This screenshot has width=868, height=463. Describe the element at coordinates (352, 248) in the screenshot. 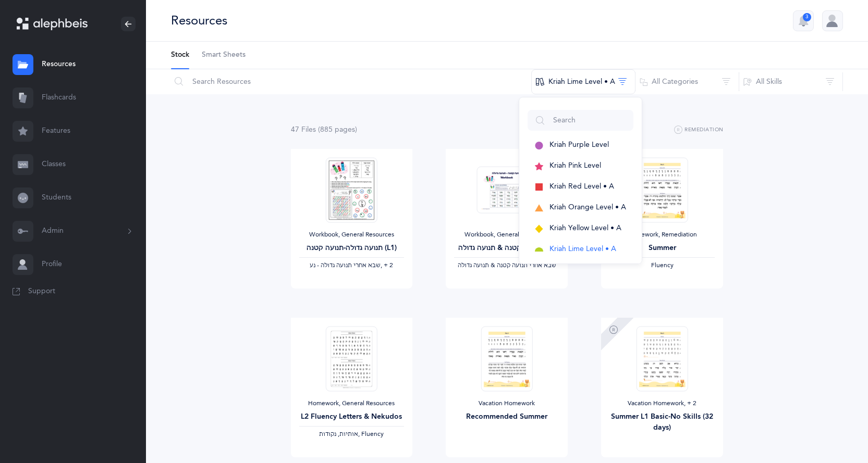

I see `div: תנועה גדולה-תנועה קטנה (L1)` at that location.